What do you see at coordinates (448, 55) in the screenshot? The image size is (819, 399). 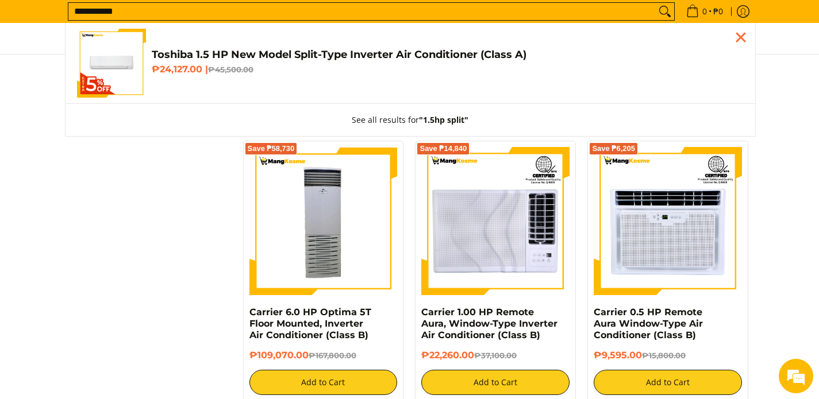 I see `h4: Toshiba 1.5 HP New Model Split-Type Inverter Air Conditioner (Class A)` at bounding box center [448, 55].